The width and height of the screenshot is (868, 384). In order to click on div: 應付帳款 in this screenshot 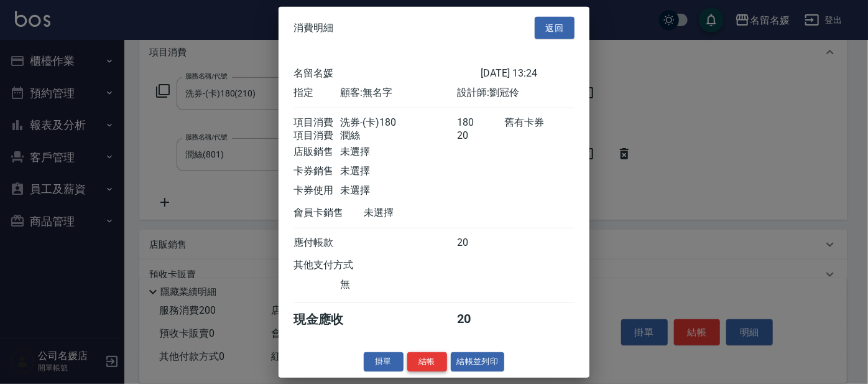, I will do `click(316, 243)`.